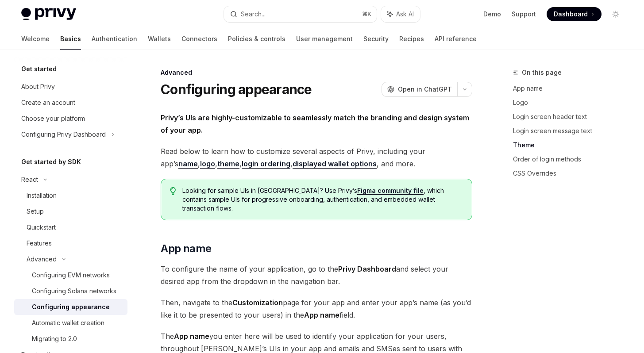 This screenshot has width=644, height=353. I want to click on a: login ordering, so click(266, 163).